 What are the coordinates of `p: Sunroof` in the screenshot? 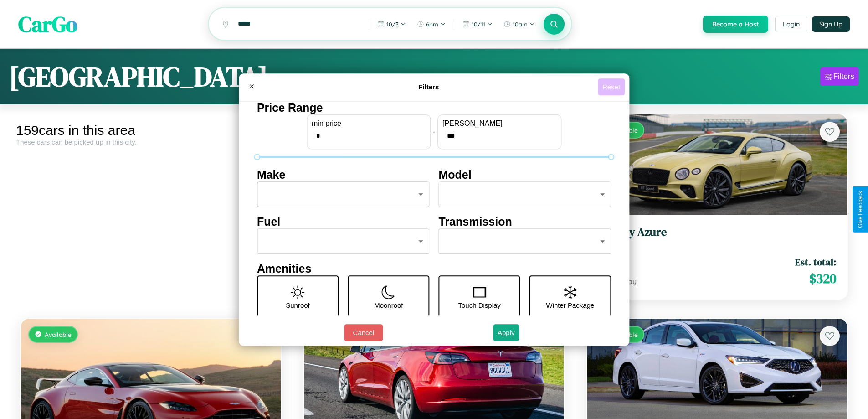 It's located at (298, 305).